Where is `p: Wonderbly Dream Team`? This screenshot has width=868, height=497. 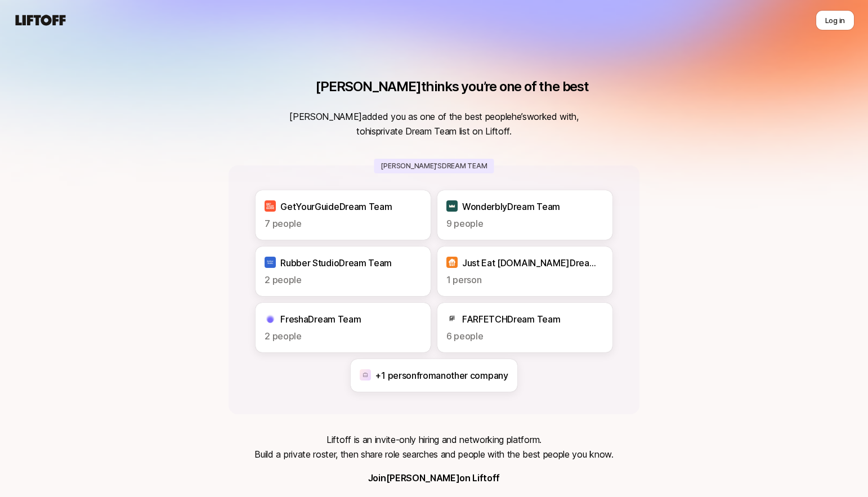 p: Wonderbly Dream Team is located at coordinates (511, 206).